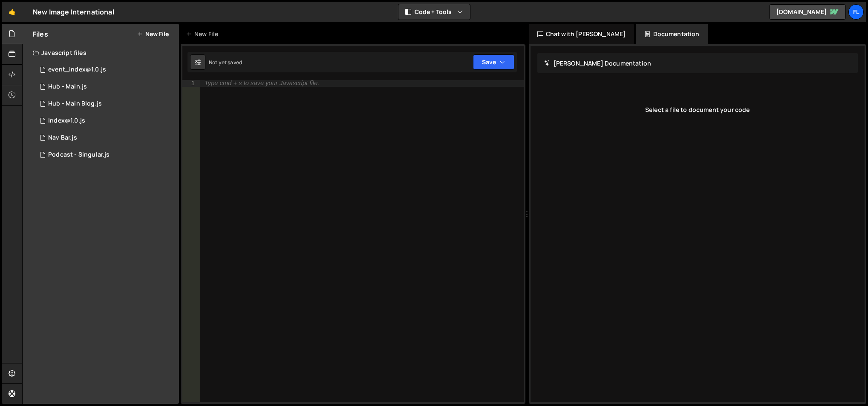 This screenshot has height=406, width=868. Describe the element at coordinates (262, 83) in the screenshot. I see `div: Type cmd + s to save your Javascript file.` at that location.